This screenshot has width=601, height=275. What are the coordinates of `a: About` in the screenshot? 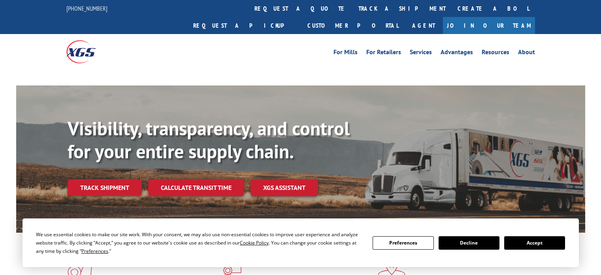 It's located at (527, 53).